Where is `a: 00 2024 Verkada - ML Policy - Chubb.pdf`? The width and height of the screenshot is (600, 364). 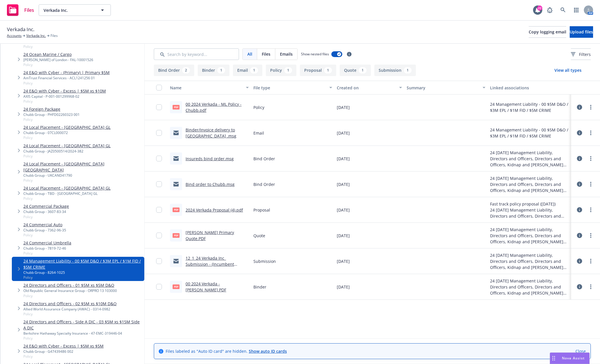 a: 00 2024 Verkada - ML Policy - Chubb.pdf is located at coordinates (213, 107).